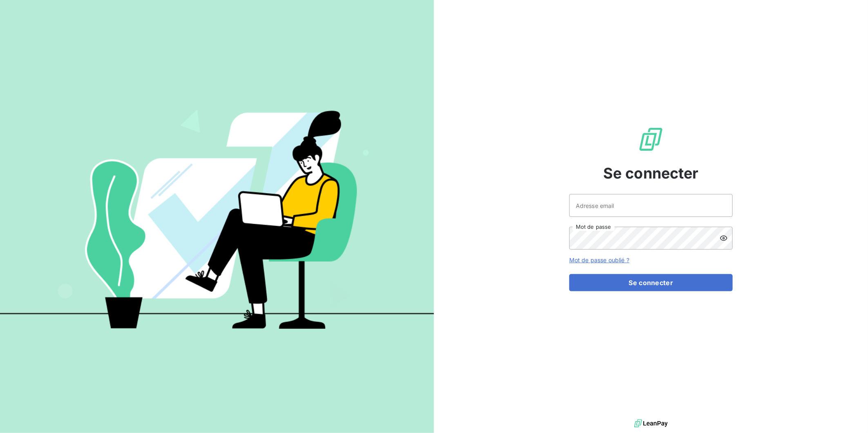 Image resolution: width=868 pixels, height=433 pixels. What do you see at coordinates (651, 206) in the screenshot?
I see `input: placeholder` at bounding box center [651, 206].